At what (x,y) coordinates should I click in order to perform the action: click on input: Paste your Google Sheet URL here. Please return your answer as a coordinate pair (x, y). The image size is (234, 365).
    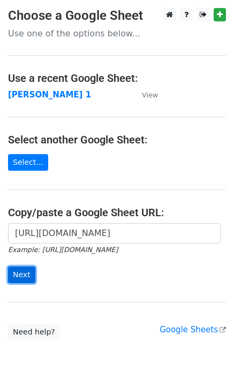
    Looking at the image, I should click on (114, 233).